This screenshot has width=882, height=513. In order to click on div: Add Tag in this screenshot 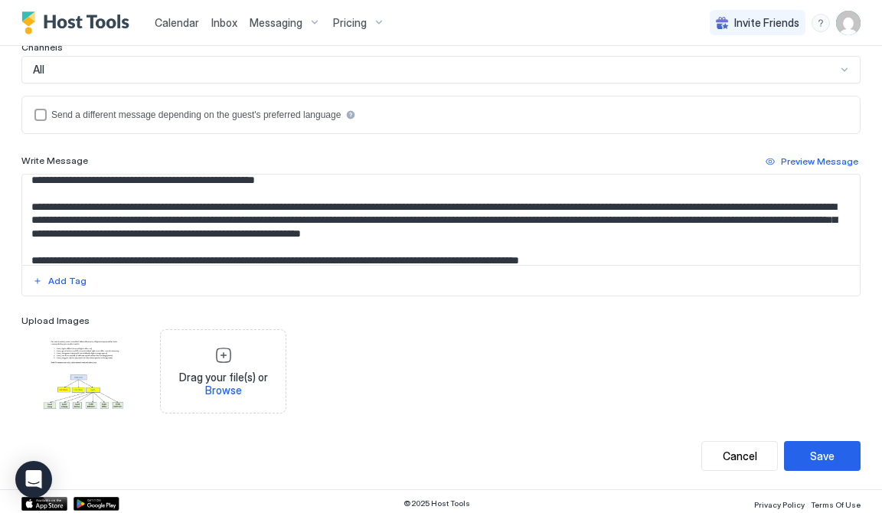, I will do `click(67, 281)`.